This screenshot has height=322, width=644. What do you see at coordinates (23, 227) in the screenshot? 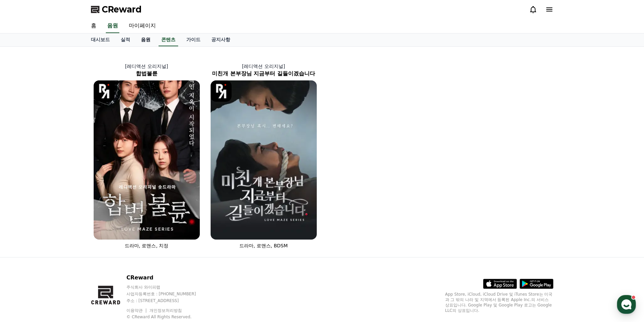
I see `span: 홈` at bounding box center [23, 227].